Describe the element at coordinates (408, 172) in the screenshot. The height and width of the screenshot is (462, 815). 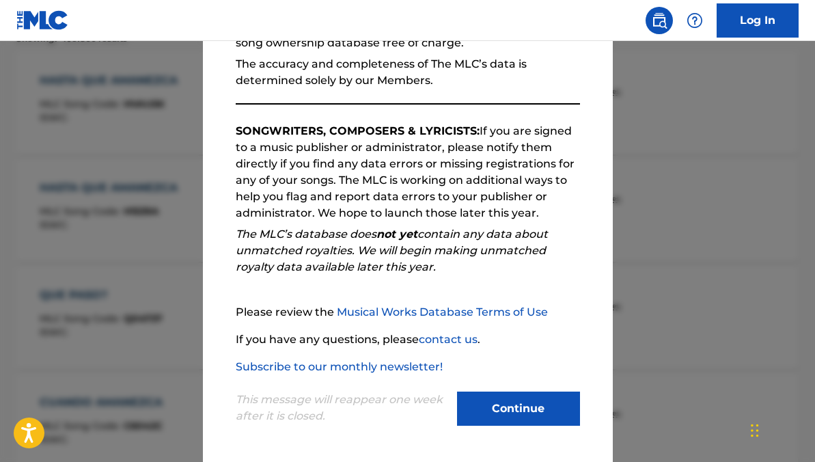
I see `p: If you are signed to a music publisher or administrator, please notify them directly if you find ...` at that location.